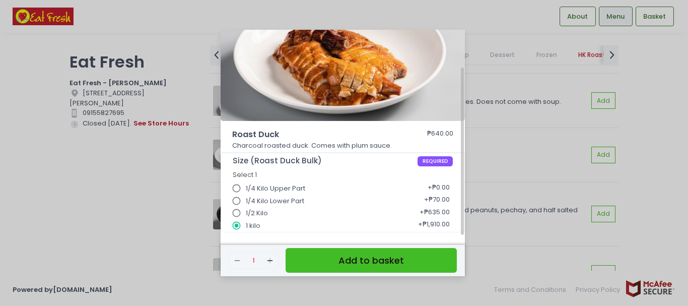 Image resolution: width=688 pixels, height=306 pixels. Describe the element at coordinates (438, 188) in the screenshot. I see `div: + ₱0.00` at that location.